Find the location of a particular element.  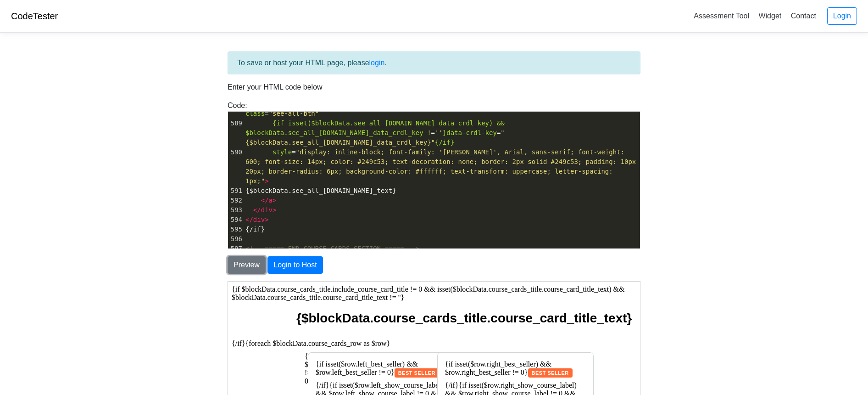

div: 597 is located at coordinates (236, 249).